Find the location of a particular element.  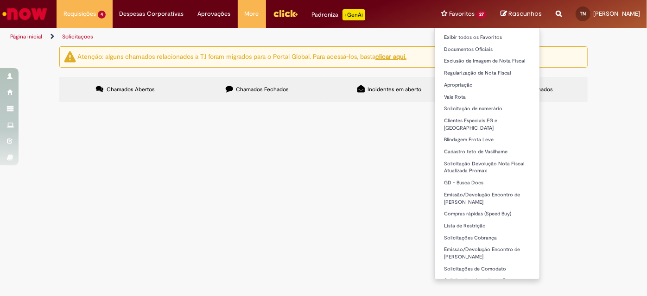

span: Aprovações is located at coordinates (214, 14).